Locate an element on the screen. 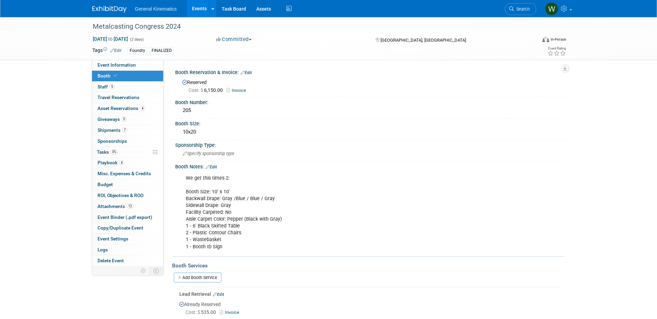 Image resolution: width=657 pixels, height=319 pixels. a: Copy/Duplicate Event is located at coordinates (128, 228).